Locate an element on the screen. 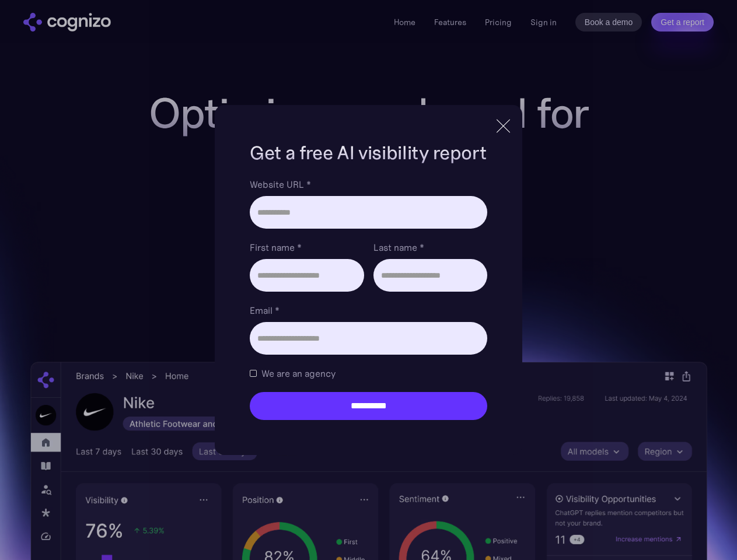 This screenshot has height=560, width=737. label: Email * is located at coordinates (368, 310).